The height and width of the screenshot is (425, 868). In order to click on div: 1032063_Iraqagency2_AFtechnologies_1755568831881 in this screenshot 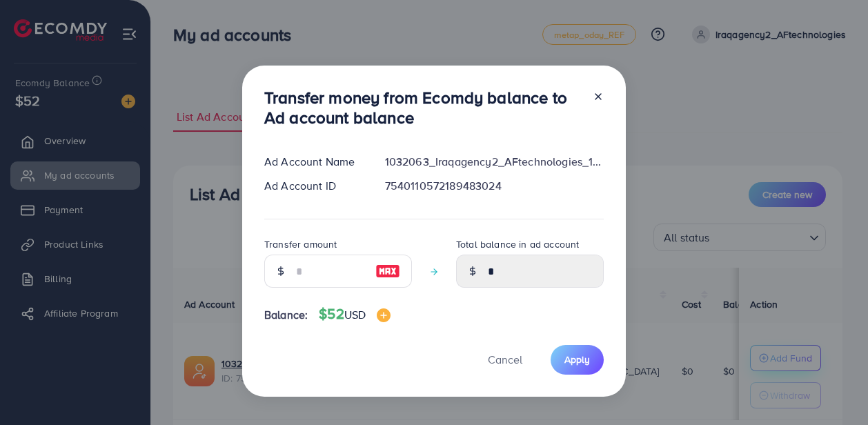, I will do `click(494, 162)`.